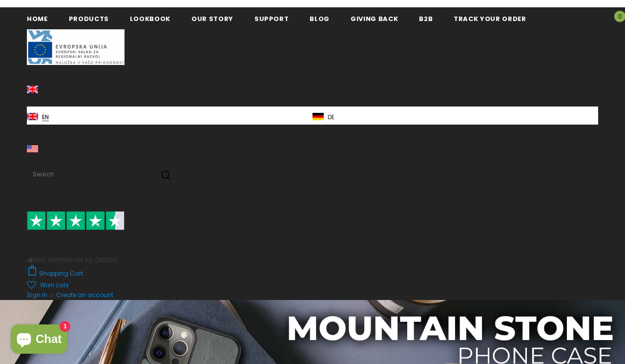  I want to click on span: Lookbook, so click(150, 18).